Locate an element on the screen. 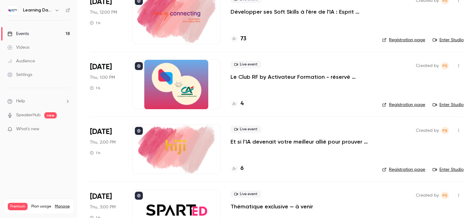 The width and height of the screenshot is (476, 218). span: Premium is located at coordinates (18, 206).